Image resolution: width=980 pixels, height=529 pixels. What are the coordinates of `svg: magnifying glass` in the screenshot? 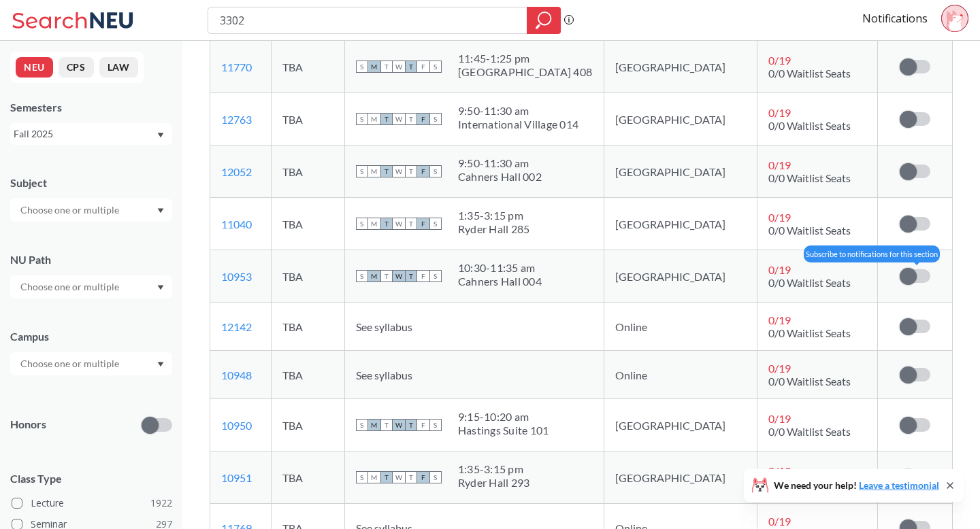 It's located at (543, 20).